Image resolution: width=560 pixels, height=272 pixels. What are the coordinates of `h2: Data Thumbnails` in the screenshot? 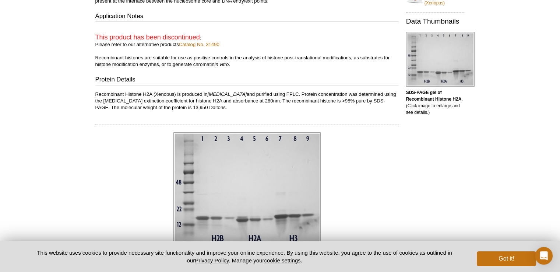 It's located at (436, 21).